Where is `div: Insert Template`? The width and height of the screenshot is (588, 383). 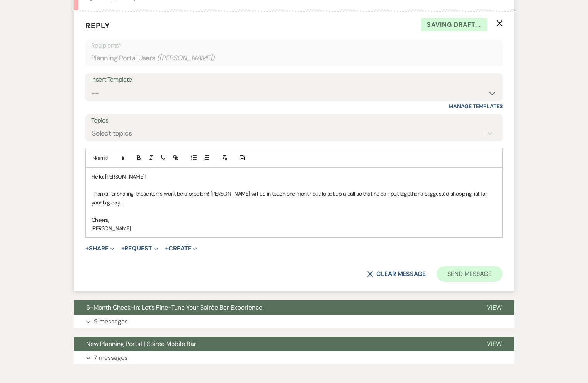 div: Insert Template is located at coordinates (294, 80).